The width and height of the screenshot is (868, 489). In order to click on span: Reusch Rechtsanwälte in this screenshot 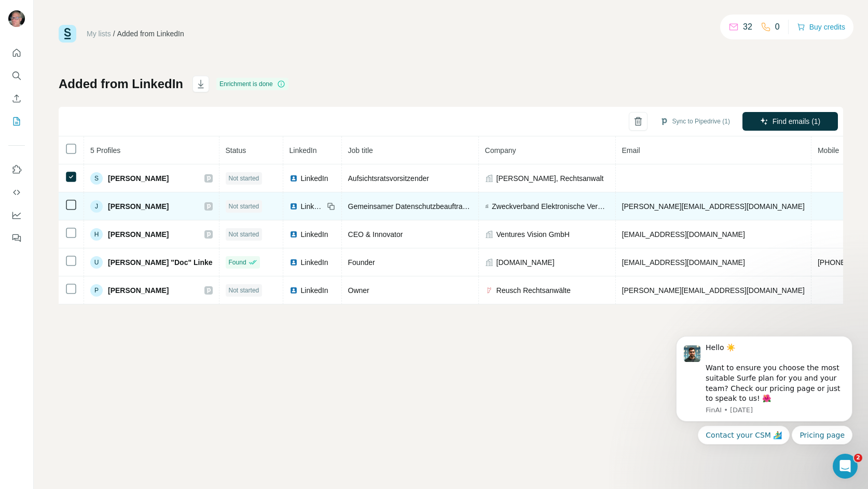, I will do `click(534, 291)`.